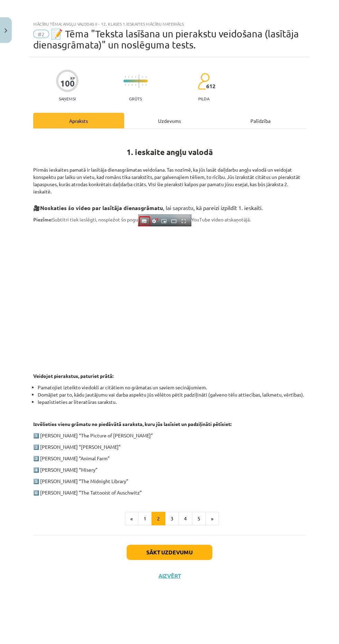 This screenshot has width=339, height=644. Describe the element at coordinates (170, 152) in the screenshot. I see `strong: 1. ieskaite angļu valodā` at that location.